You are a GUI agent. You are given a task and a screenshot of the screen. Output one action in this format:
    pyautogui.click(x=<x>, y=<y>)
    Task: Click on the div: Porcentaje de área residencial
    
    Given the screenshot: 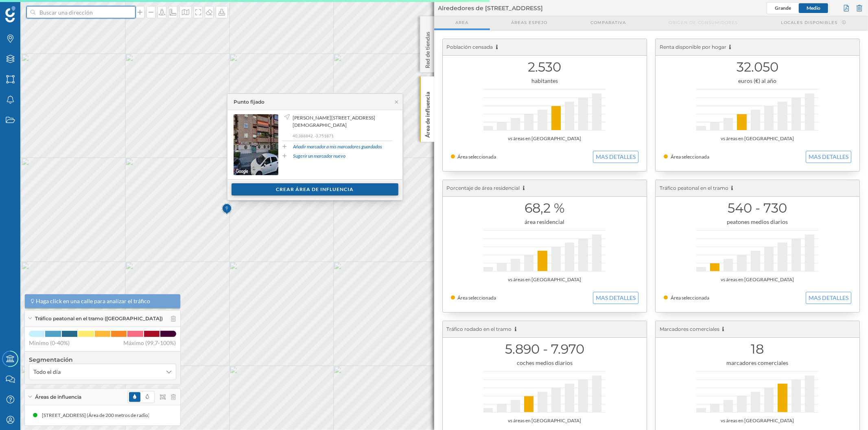 What is the action you would take?
    pyautogui.click(x=545, y=188)
    